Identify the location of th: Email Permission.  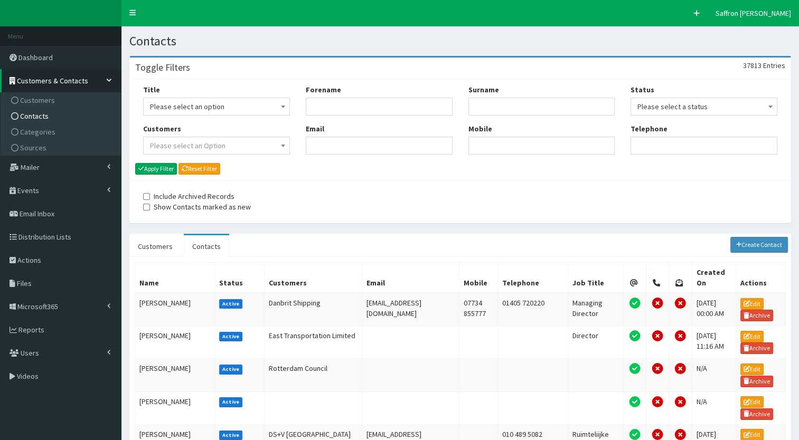
(634, 278).